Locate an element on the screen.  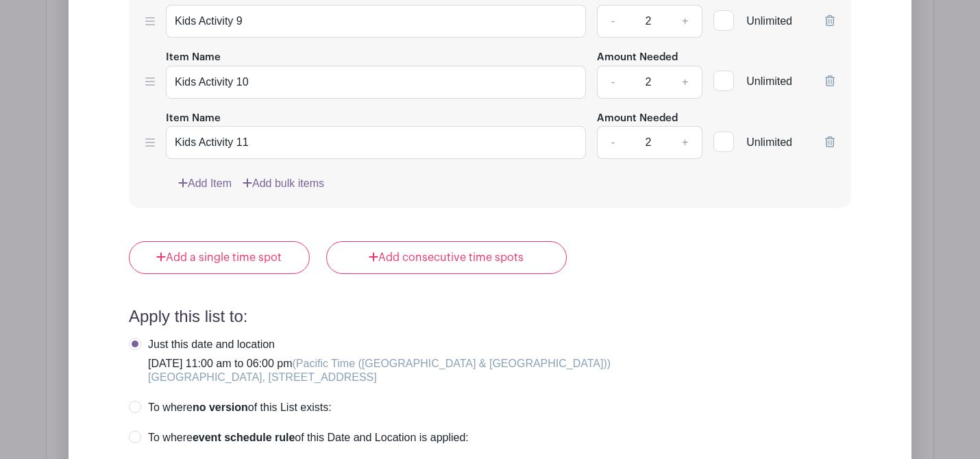
div: Just this date and location is located at coordinates (379, 344).